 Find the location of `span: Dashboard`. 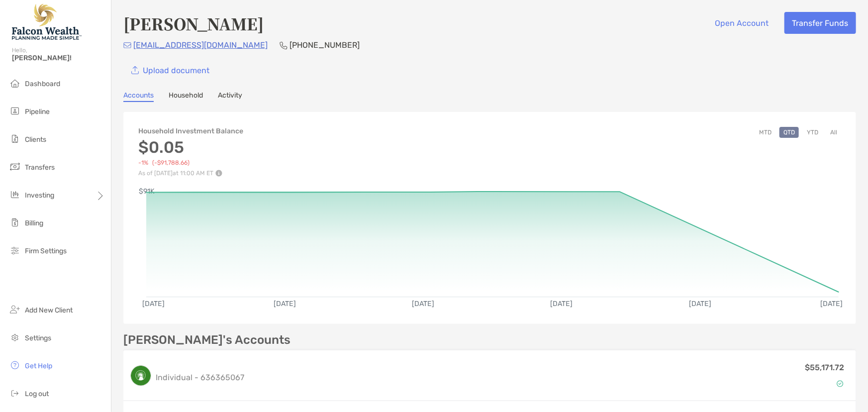

span: Dashboard is located at coordinates (43, 83).